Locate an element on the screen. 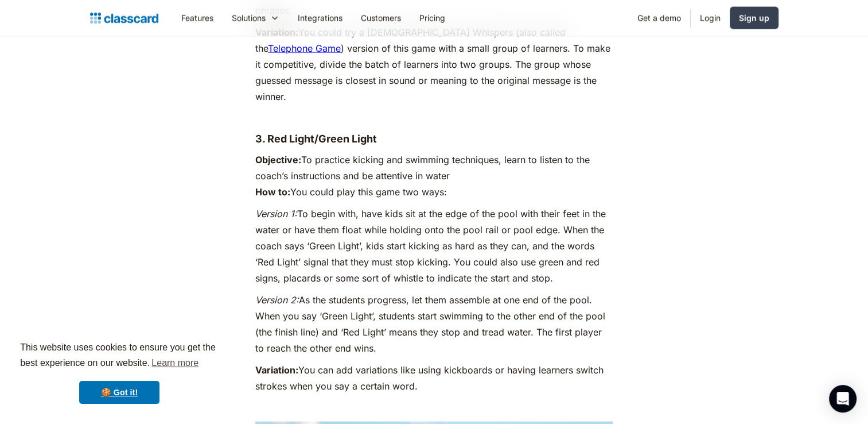 The height and width of the screenshot is (424, 868). span: This website uses cookies to ensure you get the best experience on our website. is located at coordinates (120, 356).